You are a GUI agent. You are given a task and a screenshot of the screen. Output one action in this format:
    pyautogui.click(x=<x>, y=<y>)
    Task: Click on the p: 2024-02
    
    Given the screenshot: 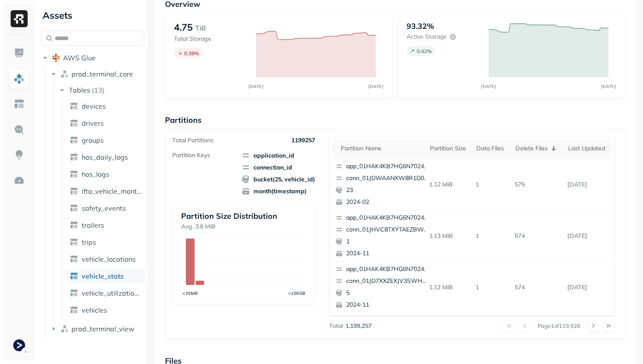 What is the action you would take?
    pyautogui.click(x=387, y=202)
    